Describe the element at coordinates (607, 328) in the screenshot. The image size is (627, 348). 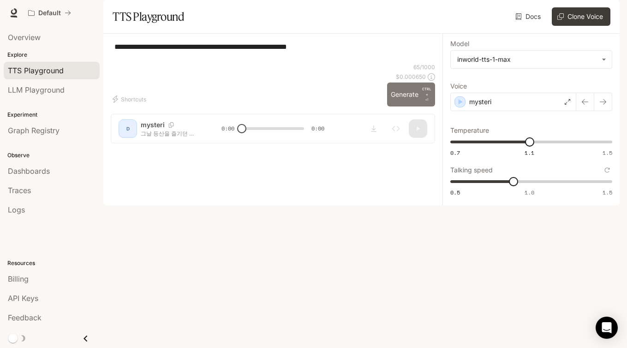
I see `div: Open Intercom Messenger` at that location.